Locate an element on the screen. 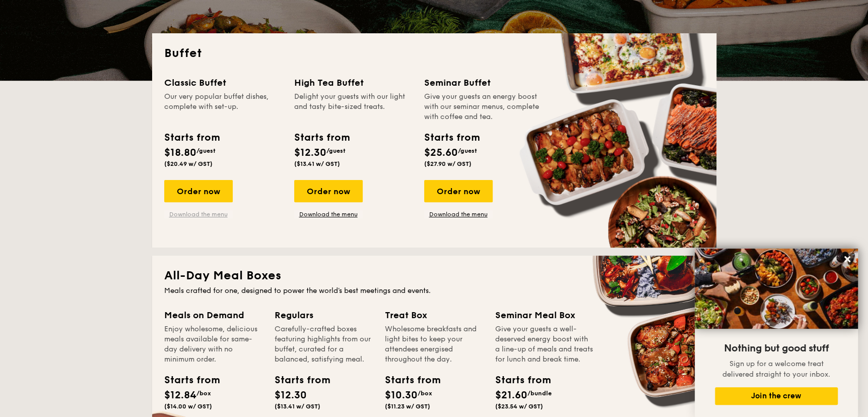  span: $18.80 is located at coordinates (180, 153).